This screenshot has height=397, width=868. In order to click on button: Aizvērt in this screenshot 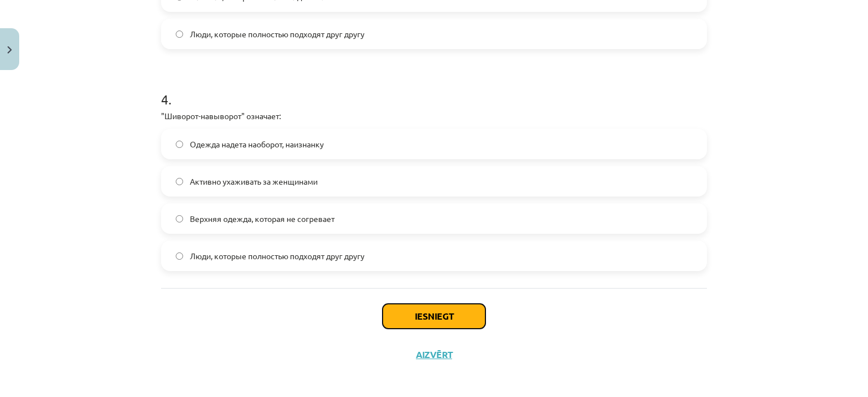, I will do `click(434, 355)`.